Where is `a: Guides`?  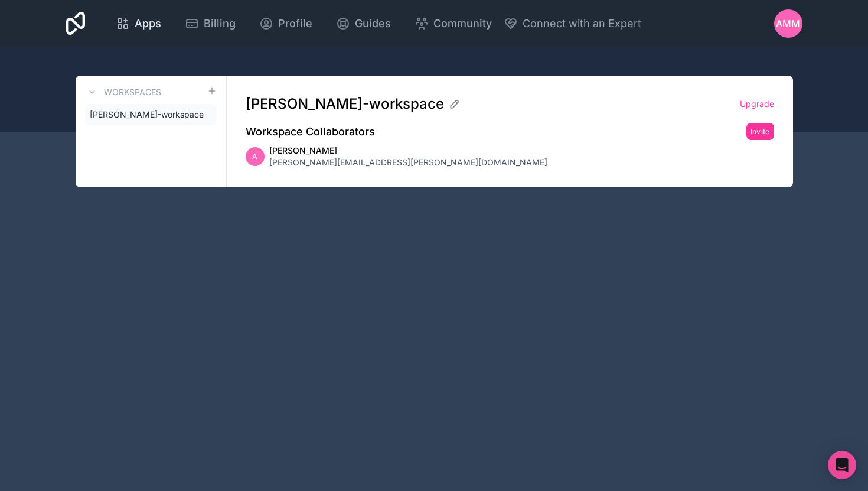 a: Guides is located at coordinates (363, 23).